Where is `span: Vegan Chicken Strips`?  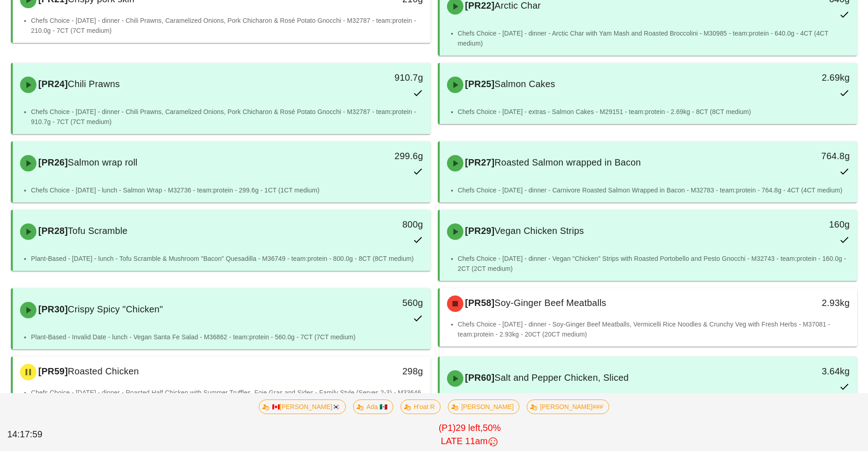
span: Vegan Chicken Strips is located at coordinates (539, 231).